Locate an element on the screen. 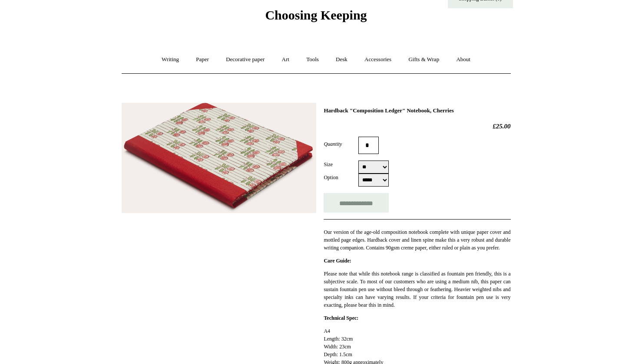 The image size is (632, 364). a: Desk is located at coordinates (342, 59).